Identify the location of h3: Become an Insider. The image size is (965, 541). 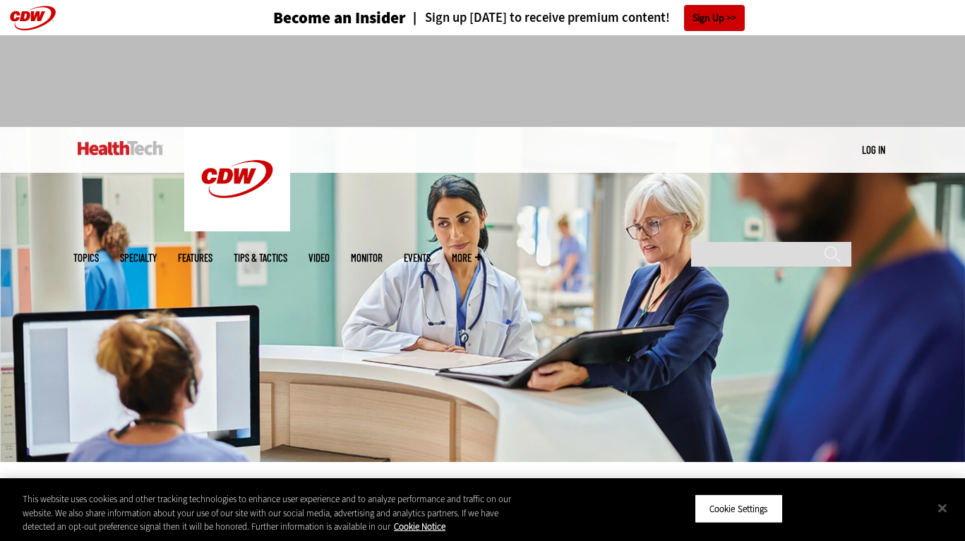
(339, 18).